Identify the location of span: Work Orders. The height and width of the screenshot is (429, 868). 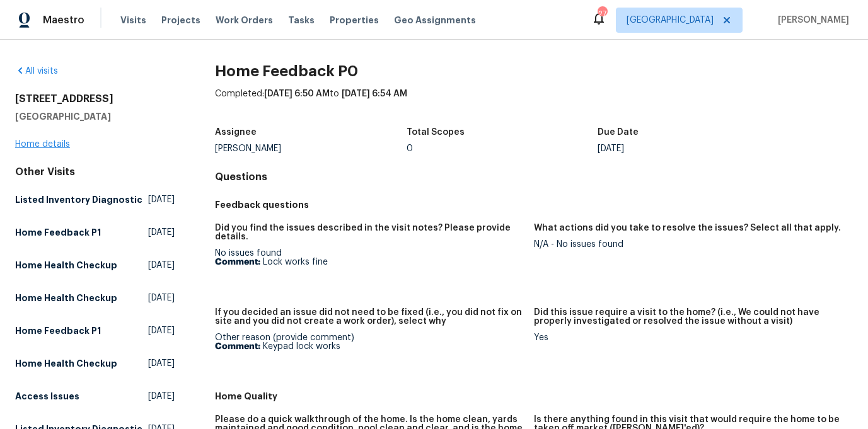
(244, 20).